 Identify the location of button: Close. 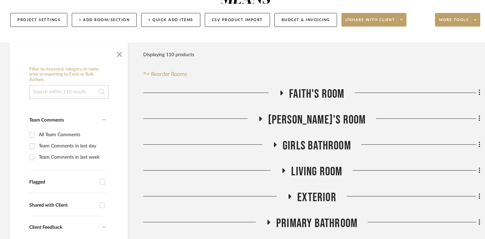
(119, 53).